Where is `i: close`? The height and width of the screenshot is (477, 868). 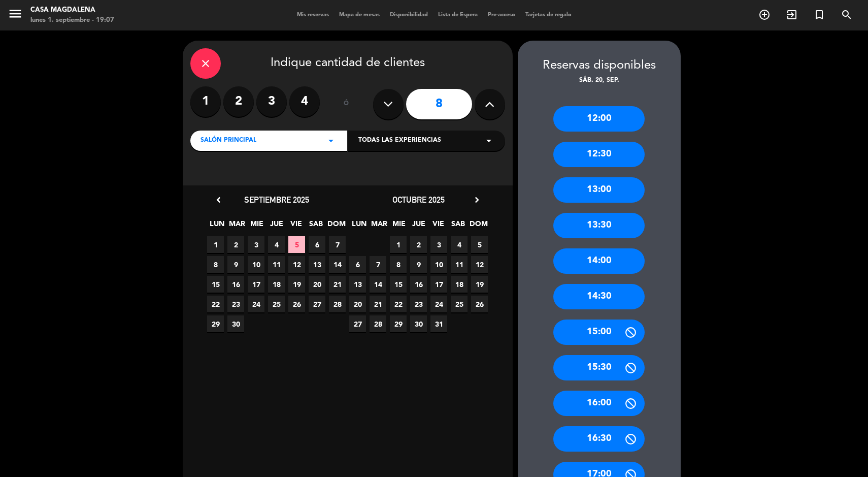 i: close is located at coordinates (205, 63).